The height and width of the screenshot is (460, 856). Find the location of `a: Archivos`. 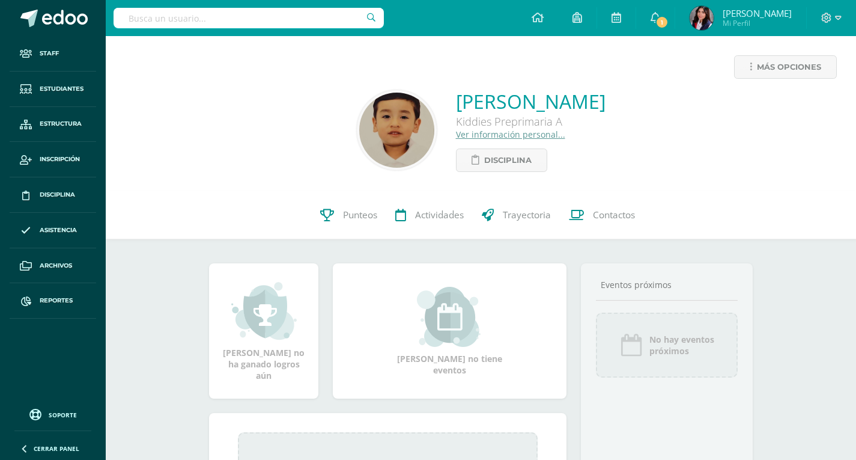

a: Archivos is located at coordinates (53, 266).